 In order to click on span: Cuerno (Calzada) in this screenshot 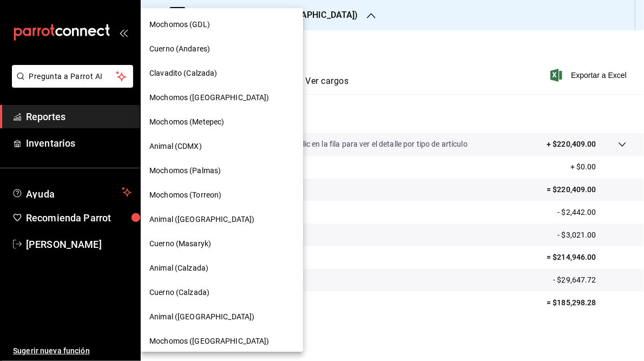, I will do `click(179, 292)`.